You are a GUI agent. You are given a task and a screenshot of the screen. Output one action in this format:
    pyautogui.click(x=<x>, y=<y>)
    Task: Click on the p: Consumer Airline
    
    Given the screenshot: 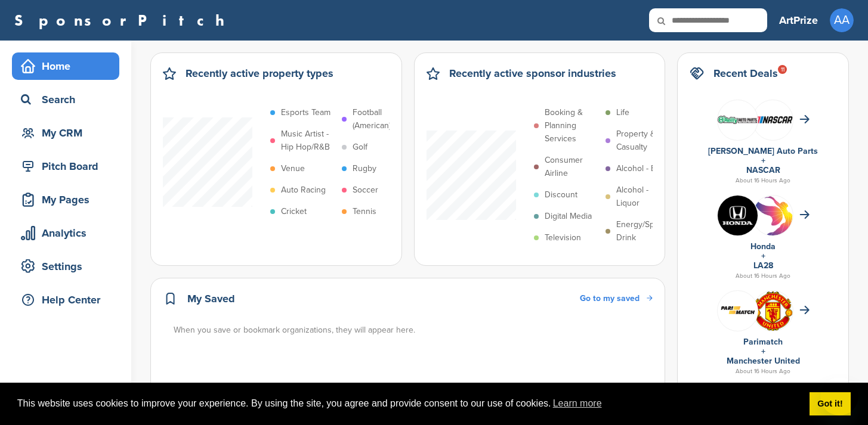 What is the action you would take?
    pyautogui.click(x=572, y=167)
    